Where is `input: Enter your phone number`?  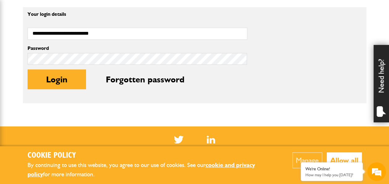
input: Enter your phone number is located at coordinates (60, 101).